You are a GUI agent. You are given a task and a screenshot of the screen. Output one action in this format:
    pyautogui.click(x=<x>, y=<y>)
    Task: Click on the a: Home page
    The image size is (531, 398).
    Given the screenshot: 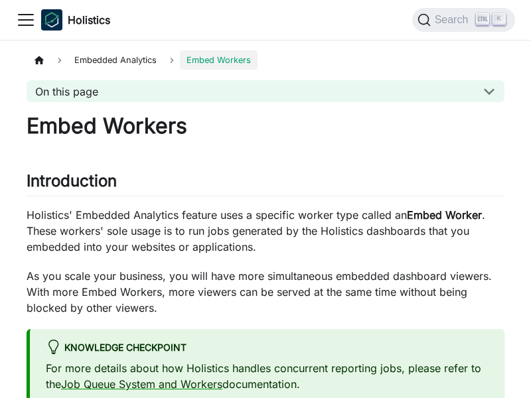 What is the action you would take?
    pyautogui.click(x=39, y=60)
    